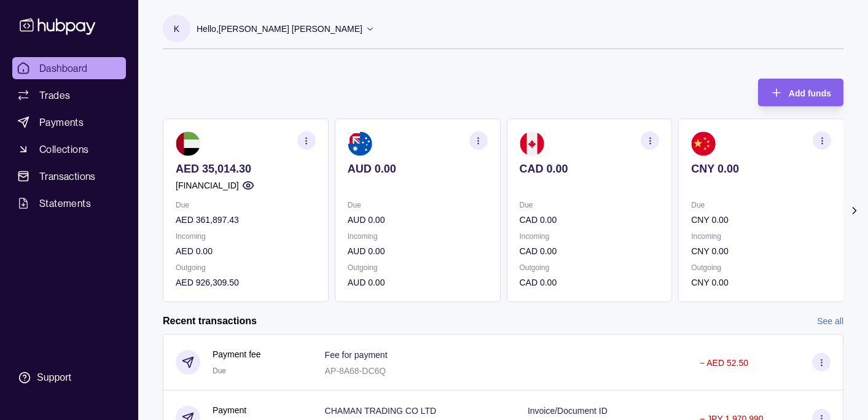 This screenshot has height=420, width=868. What do you see at coordinates (69, 68) in the screenshot?
I see `a: Dashboard` at bounding box center [69, 68].